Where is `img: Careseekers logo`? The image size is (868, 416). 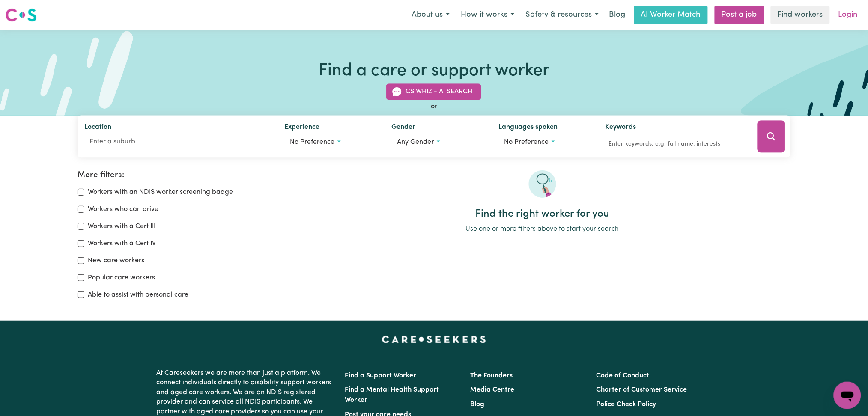
img: Careseekers logo is located at coordinates (21, 15).